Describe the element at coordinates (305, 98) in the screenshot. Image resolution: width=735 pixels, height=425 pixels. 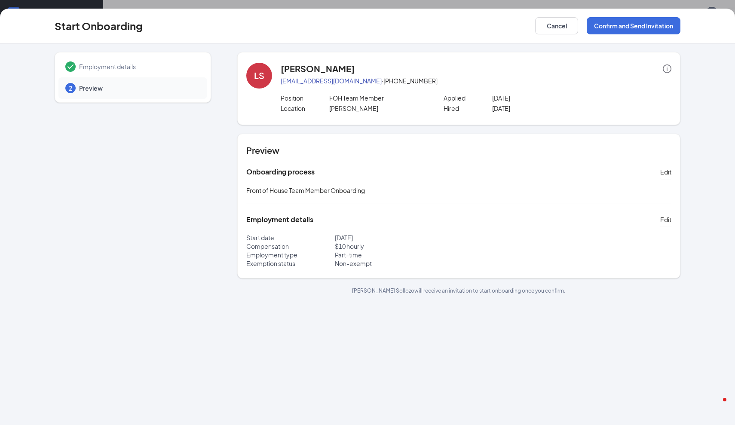
I see `p: Position` at that location.